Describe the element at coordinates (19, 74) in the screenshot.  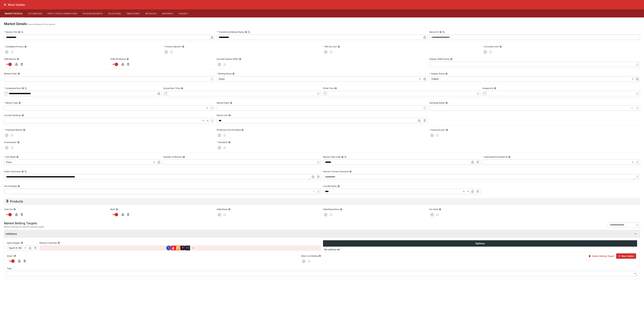
I see `button: Market Order` at that location.